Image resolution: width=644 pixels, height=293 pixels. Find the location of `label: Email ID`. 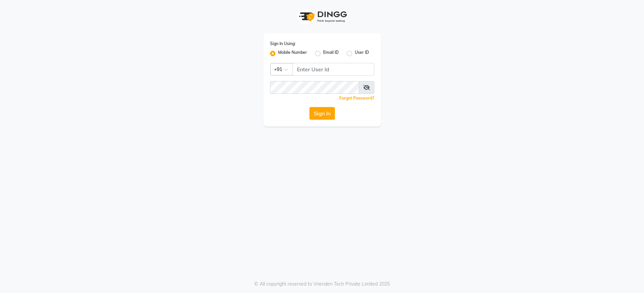

label: Email ID is located at coordinates (331, 53).